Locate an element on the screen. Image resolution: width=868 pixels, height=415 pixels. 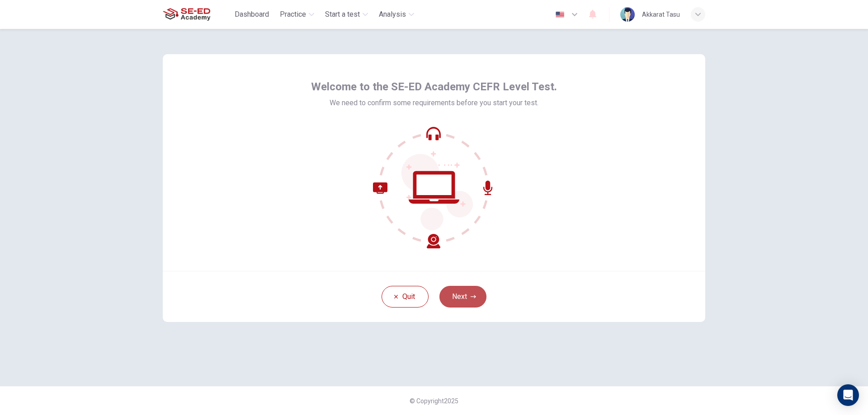
div: Akkarat Tasu is located at coordinates (660, 14).